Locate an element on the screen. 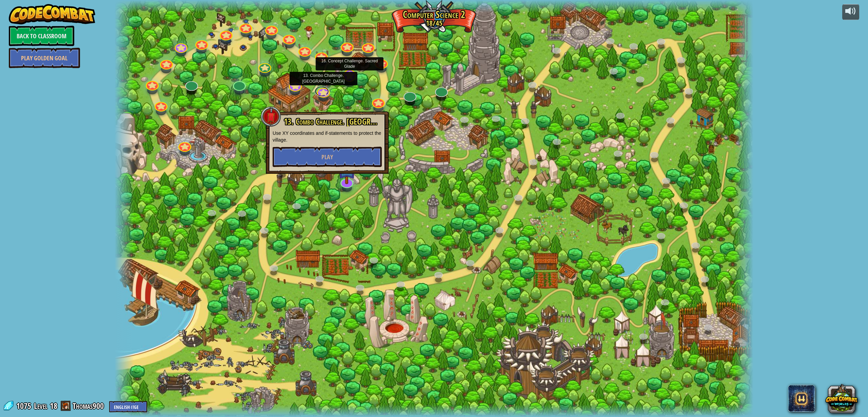  span: 18 is located at coordinates (53, 407).